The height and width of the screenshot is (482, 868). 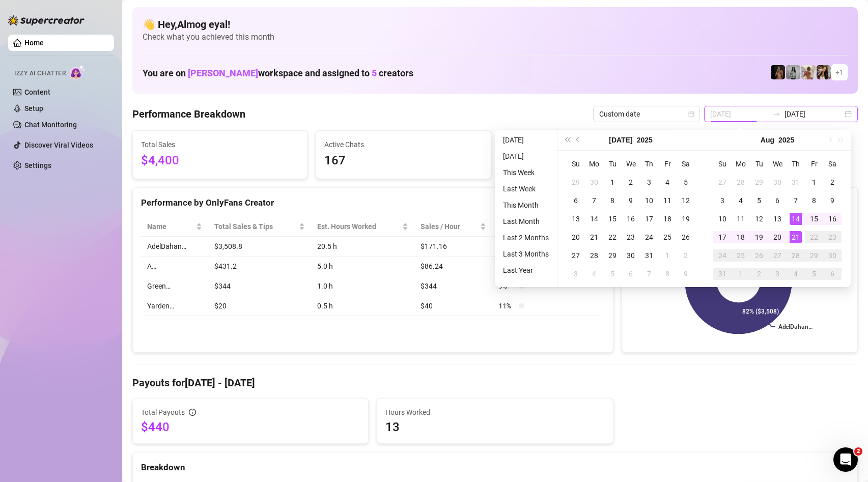 I want to click on span: Custom date, so click(x=646, y=114).